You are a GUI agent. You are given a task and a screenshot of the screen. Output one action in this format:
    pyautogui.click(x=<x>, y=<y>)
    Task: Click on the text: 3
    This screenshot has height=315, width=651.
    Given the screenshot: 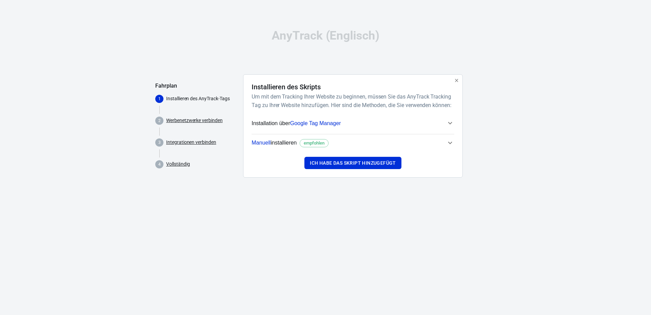 What is the action you would take?
    pyautogui.click(x=159, y=142)
    